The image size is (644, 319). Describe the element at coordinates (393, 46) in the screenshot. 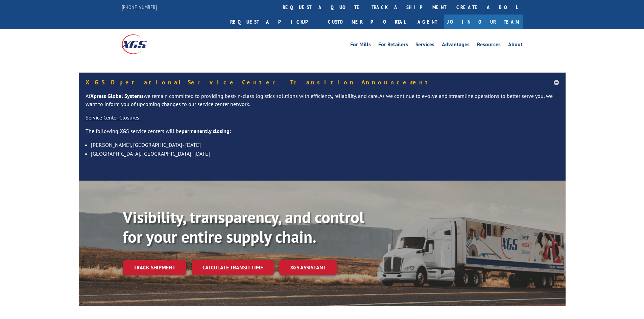

I see `a: For Retailers` at that location.